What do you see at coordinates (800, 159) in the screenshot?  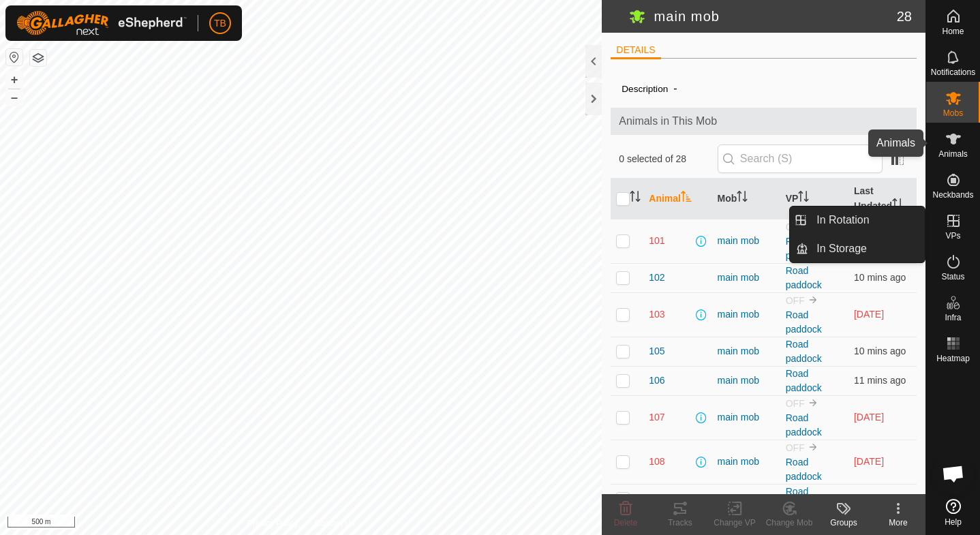 I see `input: Search (S)` at bounding box center [800, 159].